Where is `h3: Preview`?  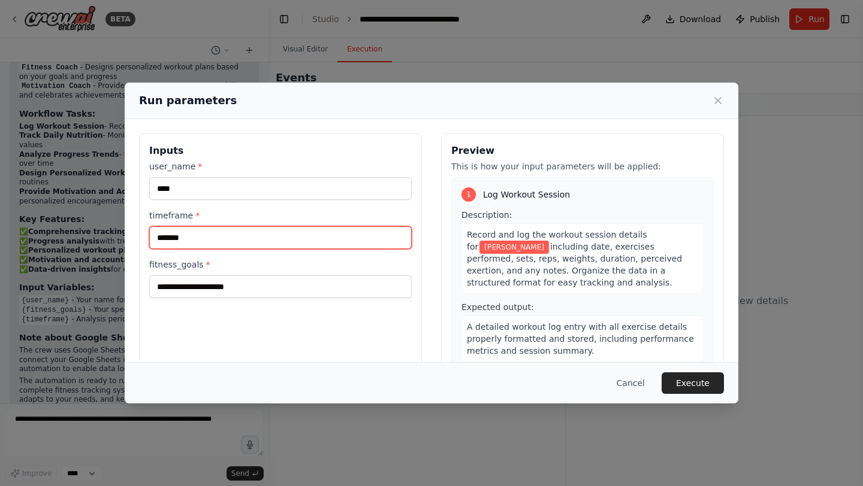 h3: Preview is located at coordinates (582, 151).